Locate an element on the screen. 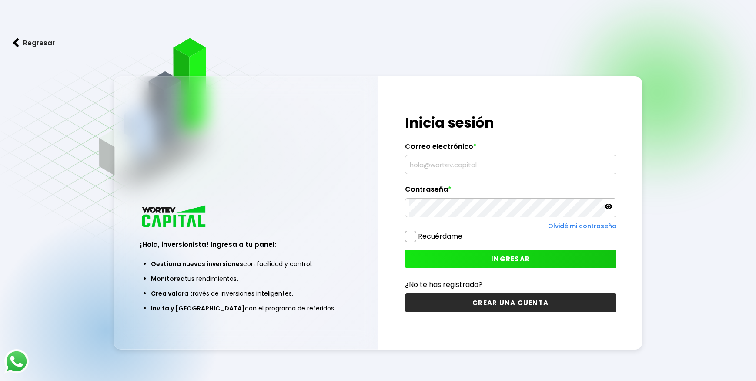 Image resolution: width=756 pixels, height=381 pixels. span: Monitorea is located at coordinates (168, 278).